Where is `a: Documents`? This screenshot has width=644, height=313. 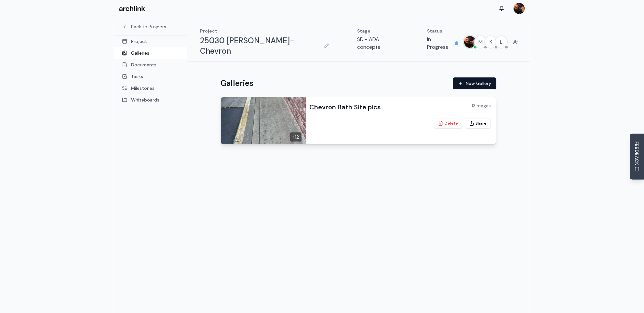 a: Documents is located at coordinates (150, 65).